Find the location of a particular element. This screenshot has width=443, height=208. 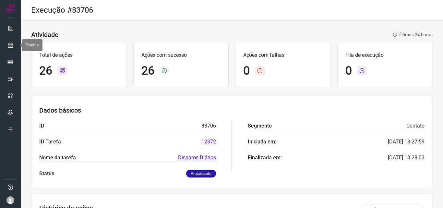

img: Logo is located at coordinates (10, 9).